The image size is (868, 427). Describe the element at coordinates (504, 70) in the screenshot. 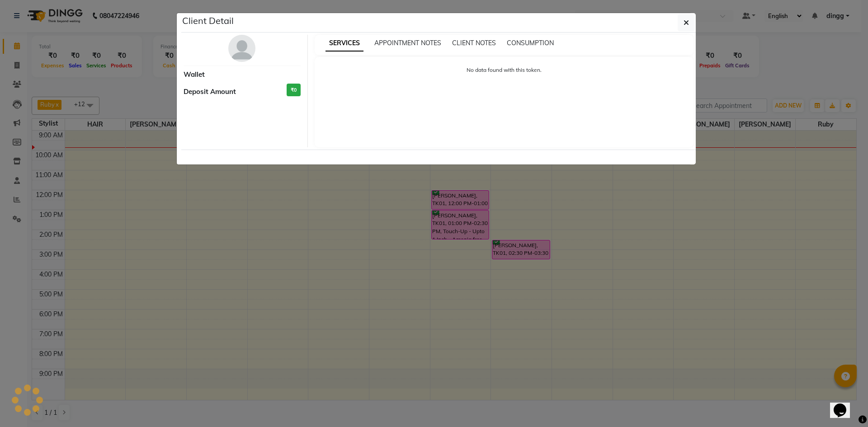

I see `p: No data found with this token.` at that location.